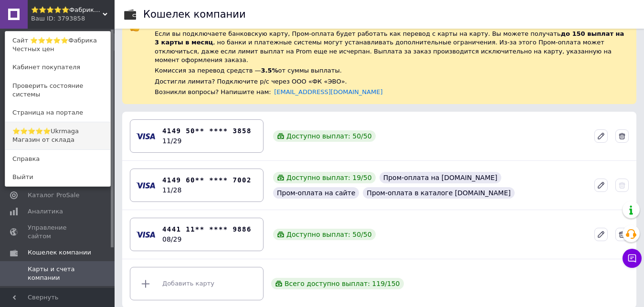  I want to click on div: Доступно выплат: 19 / 50, so click(324, 177).